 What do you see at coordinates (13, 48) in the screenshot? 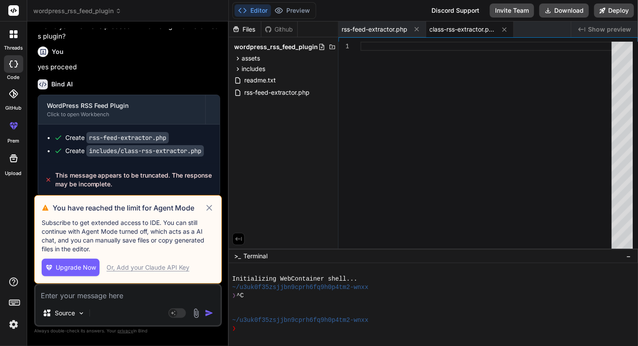
I see `label: threads` at bounding box center [13, 48].